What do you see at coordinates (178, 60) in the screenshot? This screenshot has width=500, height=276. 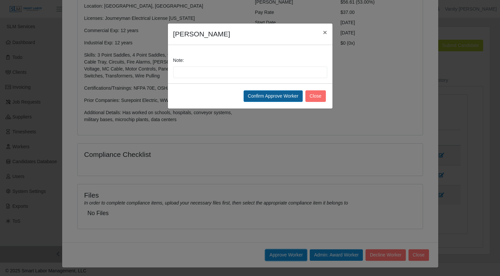 I see `label: Note:` at bounding box center [178, 60].